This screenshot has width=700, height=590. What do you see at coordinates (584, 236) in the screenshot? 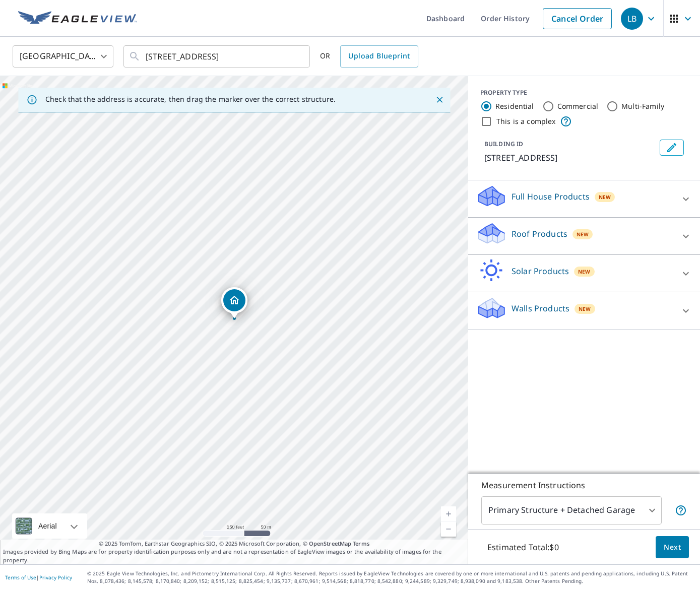
I see `div: Roof ProductsNew` at bounding box center [584, 236].